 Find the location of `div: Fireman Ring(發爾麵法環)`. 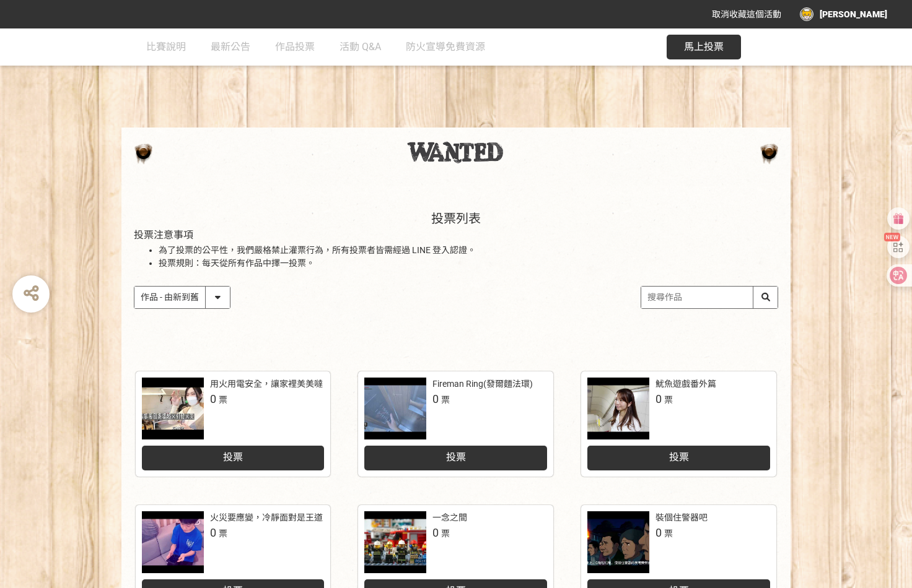

div: Fireman Ring(發爾麵法環) is located at coordinates (482, 384).